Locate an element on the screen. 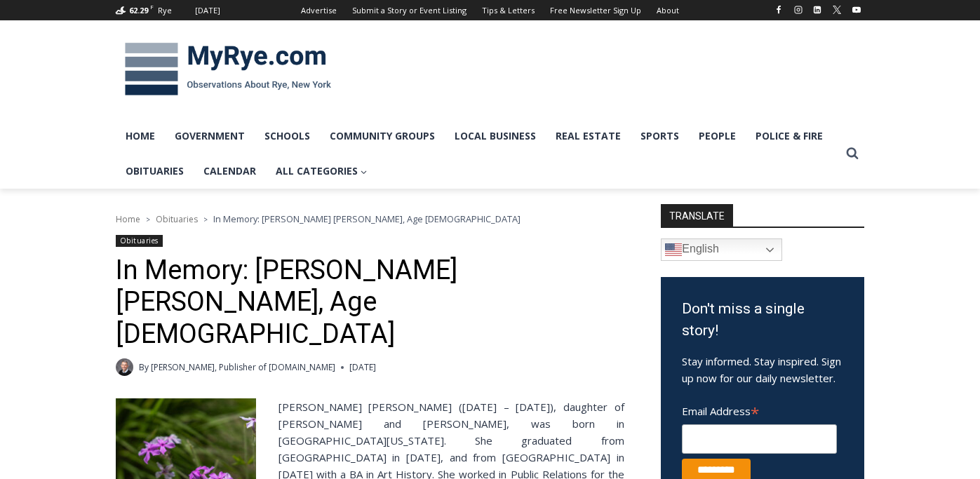  a: YouTube is located at coordinates (856, 9).